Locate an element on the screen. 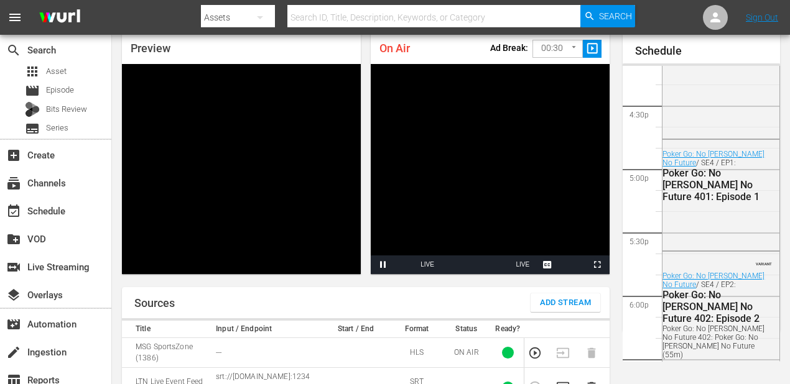 The height and width of the screenshot is (384, 790). span: Preview is located at coordinates (151, 48).